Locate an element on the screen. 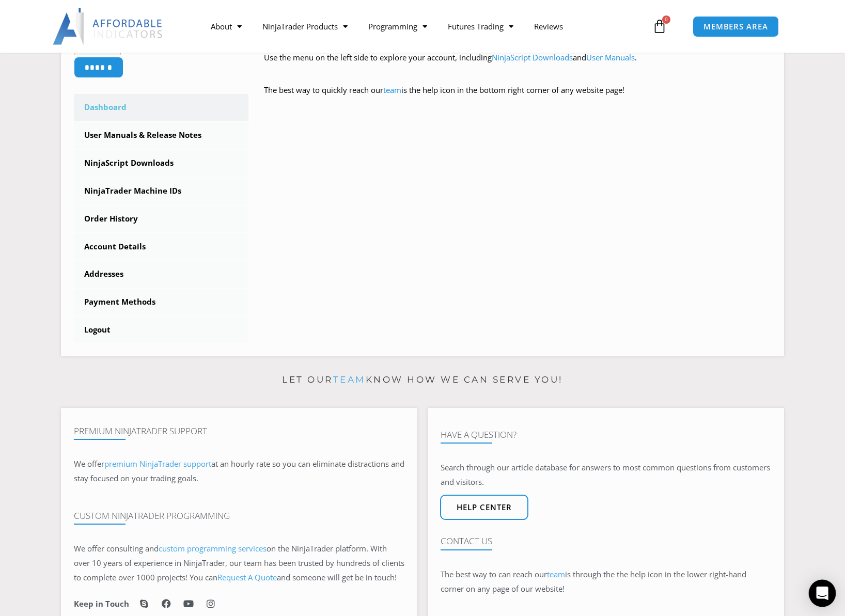 The width and height of the screenshot is (845, 616). h4: Have A Question? is located at coordinates (606, 435).